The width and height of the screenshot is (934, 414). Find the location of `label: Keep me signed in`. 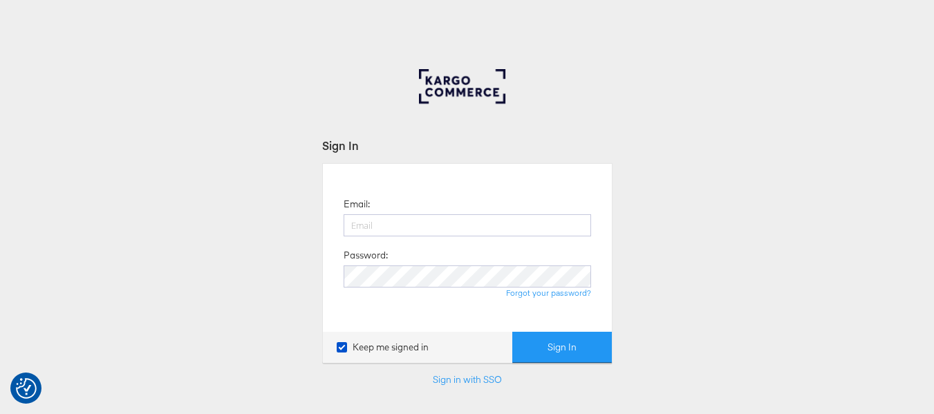

label: Keep me signed in is located at coordinates (382, 347).